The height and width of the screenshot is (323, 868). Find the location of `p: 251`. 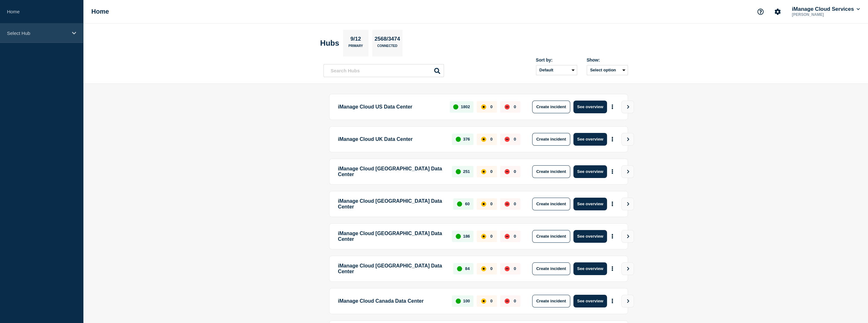

p: 251 is located at coordinates (466, 171).